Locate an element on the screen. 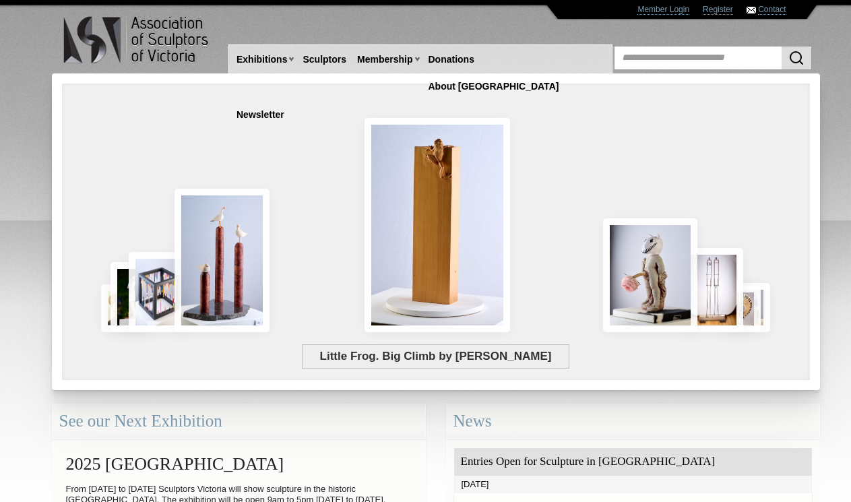 Image resolution: width=851 pixels, height=502 pixels. img: Contact ASV is located at coordinates (751, 10).